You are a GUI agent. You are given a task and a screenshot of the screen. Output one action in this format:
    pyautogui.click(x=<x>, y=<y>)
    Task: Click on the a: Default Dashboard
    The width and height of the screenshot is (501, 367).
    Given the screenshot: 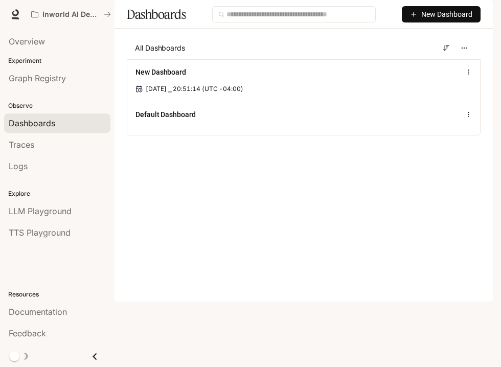 What is the action you would take?
    pyautogui.click(x=166, y=114)
    